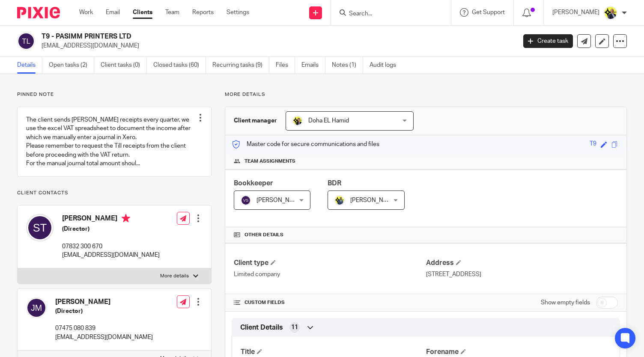  What do you see at coordinates (295, 328) in the screenshot?
I see `span: 11` at bounding box center [295, 328].